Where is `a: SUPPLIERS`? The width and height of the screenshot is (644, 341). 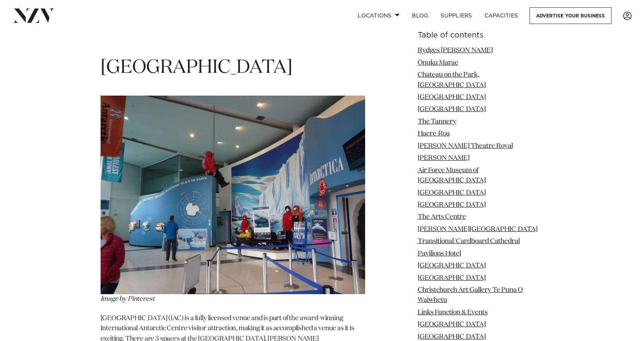 a: SUPPLIERS is located at coordinates (456, 16).